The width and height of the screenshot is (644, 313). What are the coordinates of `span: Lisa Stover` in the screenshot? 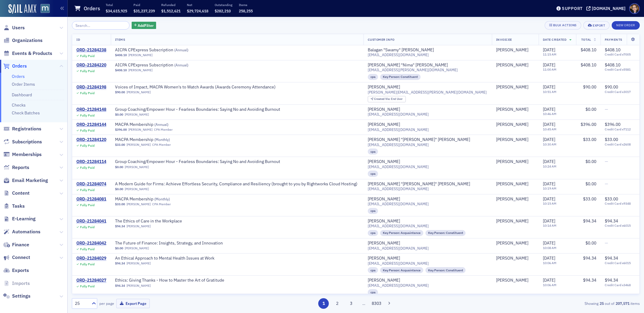 It's located at (515, 87).